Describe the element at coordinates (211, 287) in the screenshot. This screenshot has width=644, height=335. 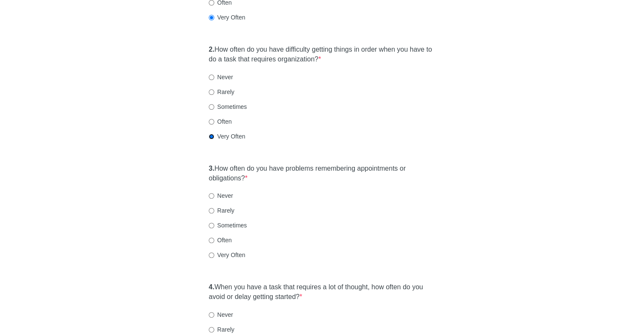
I see `strong: 4.` at that location.